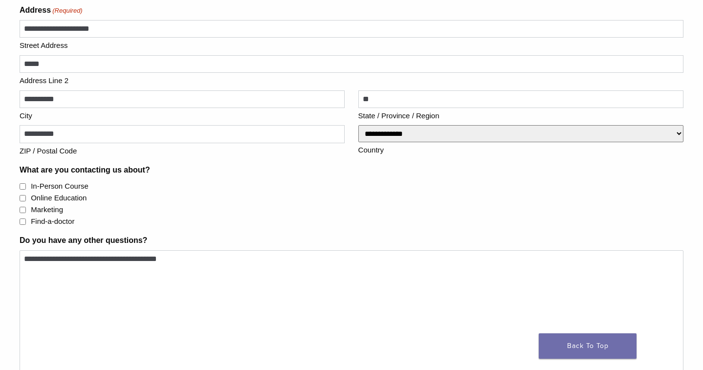  Describe the element at coordinates (521, 149) in the screenshot. I see `label: Country` at that location.